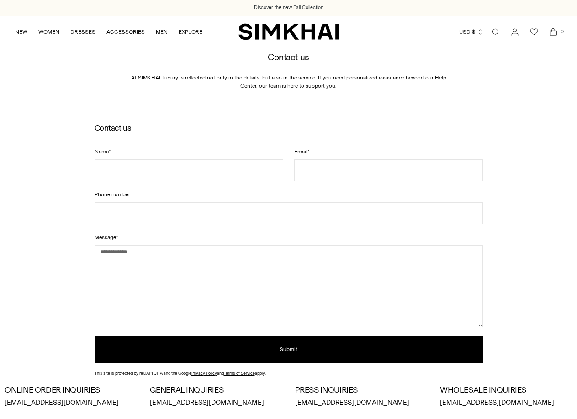 This screenshot has width=577, height=419. Describe the element at coordinates (288, 237) in the screenshot. I see `label: Message` at that location.